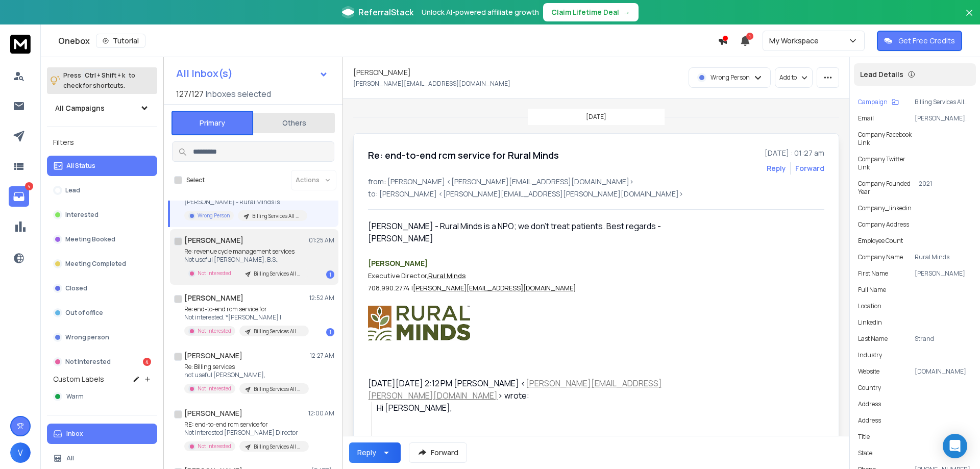 This screenshot has width=980, height=469. Describe the element at coordinates (190, 94) in the screenshot. I see `span: 127 / 127` at that location.